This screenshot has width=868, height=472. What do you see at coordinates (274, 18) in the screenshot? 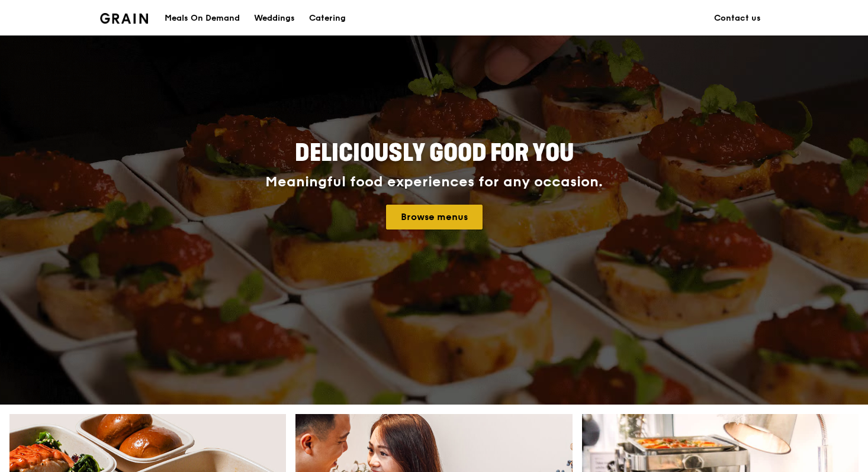
I see `a: Weddings` at bounding box center [274, 18].